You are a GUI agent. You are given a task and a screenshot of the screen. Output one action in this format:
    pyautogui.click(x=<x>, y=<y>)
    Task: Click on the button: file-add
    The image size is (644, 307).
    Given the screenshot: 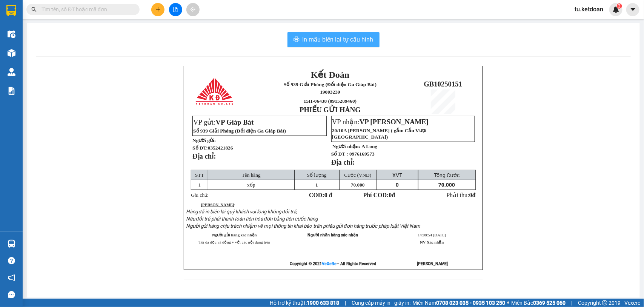 What is the action you would take?
    pyautogui.click(x=176, y=9)
    